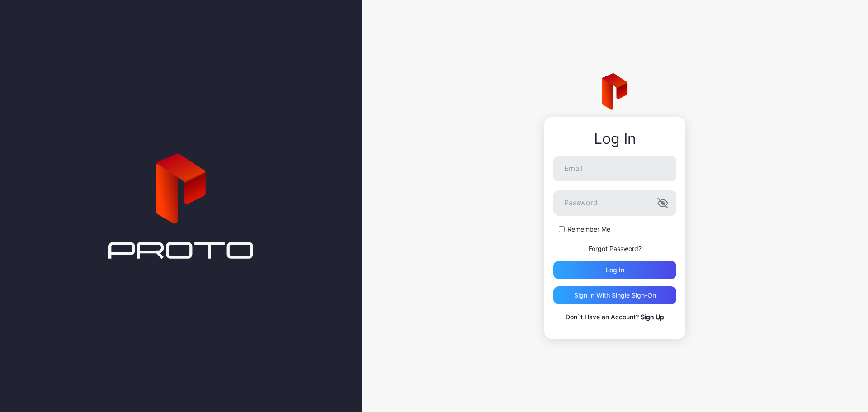 This screenshot has height=412, width=868. Describe the element at coordinates (589, 230) in the screenshot. I see `label: Remember Me` at that location.